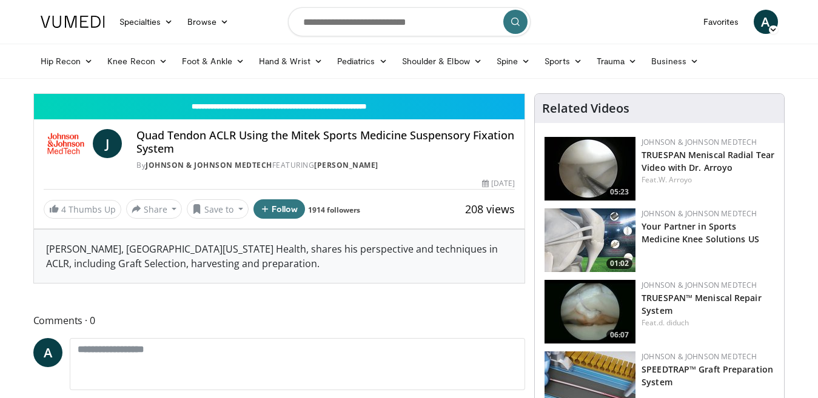  What do you see at coordinates (707, 376) in the screenshot?
I see `a: SPEEDTRAP™ Graft Preparation System` at bounding box center [707, 376].